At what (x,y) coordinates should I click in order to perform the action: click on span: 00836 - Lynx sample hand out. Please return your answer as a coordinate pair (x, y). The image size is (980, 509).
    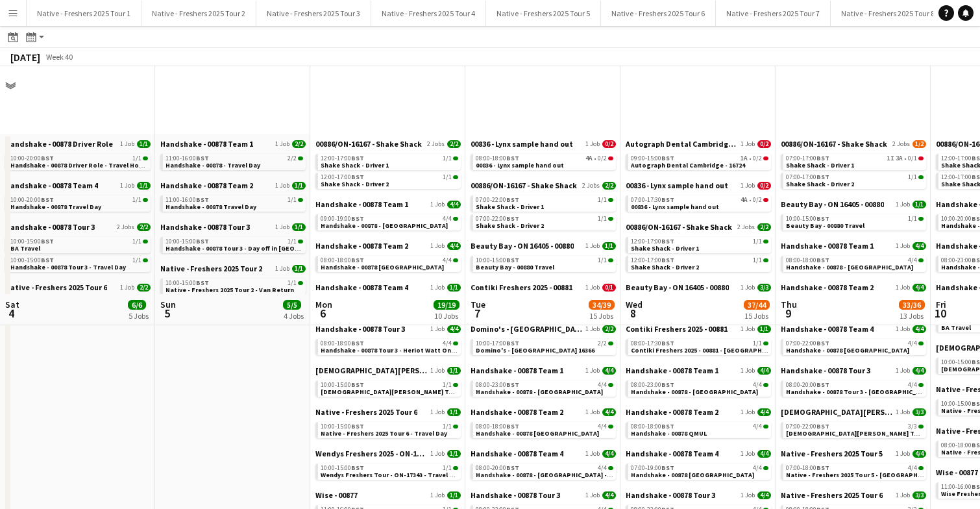
    Looking at the image, I should click on (522, 144).